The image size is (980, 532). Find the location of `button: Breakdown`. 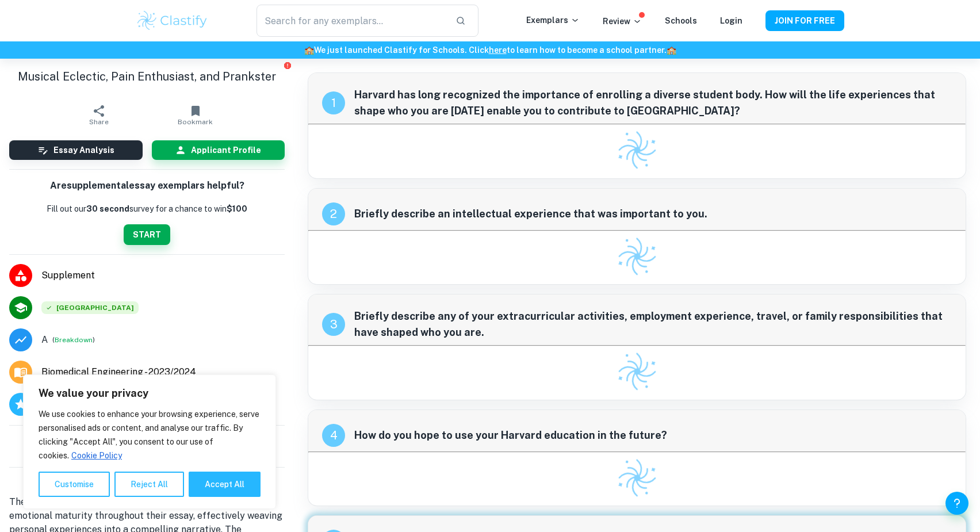

button: Breakdown is located at coordinates (74, 340).